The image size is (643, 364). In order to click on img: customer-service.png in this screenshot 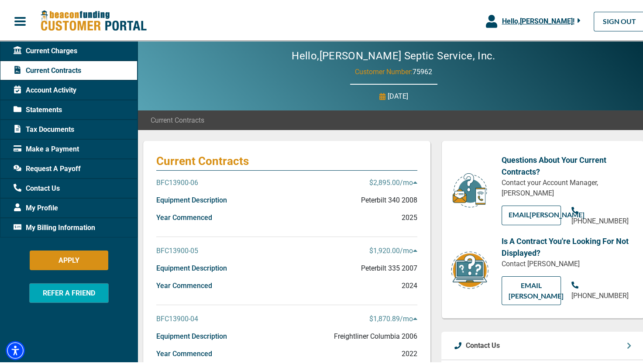, I will do `click(470, 189)`.